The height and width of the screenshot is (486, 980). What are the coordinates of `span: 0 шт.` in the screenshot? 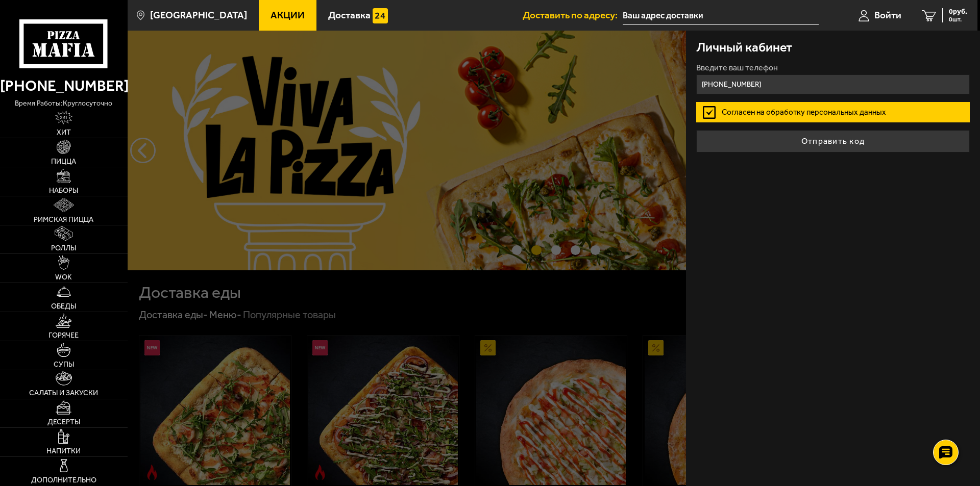 It's located at (958, 20).